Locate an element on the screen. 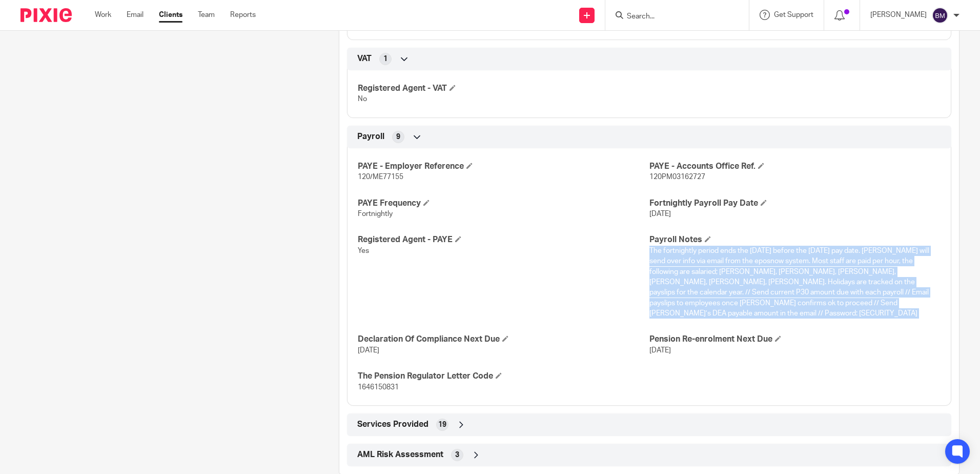 The image size is (980, 474). span: 120PM03162727 is located at coordinates (677, 177).